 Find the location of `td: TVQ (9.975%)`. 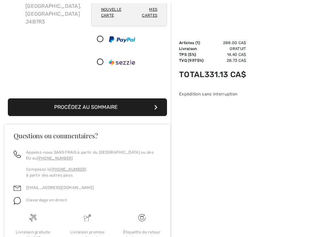

td: TVQ (9.975%) is located at coordinates (192, 60).